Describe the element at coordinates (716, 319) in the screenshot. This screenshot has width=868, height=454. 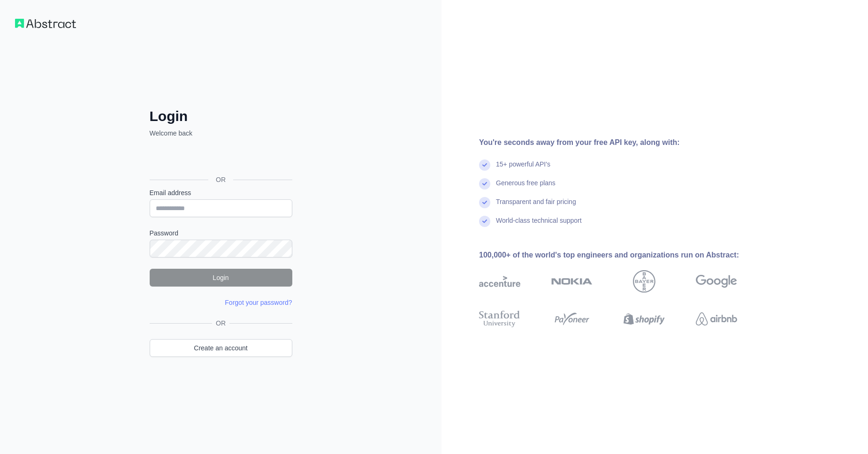
I see `img: airbnb` at that location.